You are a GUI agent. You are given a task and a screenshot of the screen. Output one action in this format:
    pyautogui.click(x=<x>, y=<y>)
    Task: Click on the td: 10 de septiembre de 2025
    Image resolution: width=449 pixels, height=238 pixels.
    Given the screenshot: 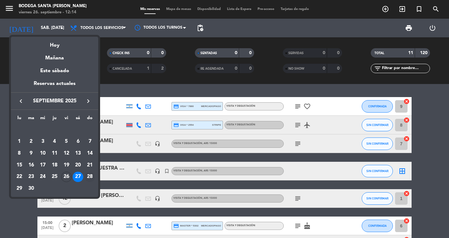 What is the action you would take?
    pyautogui.click(x=43, y=154)
    